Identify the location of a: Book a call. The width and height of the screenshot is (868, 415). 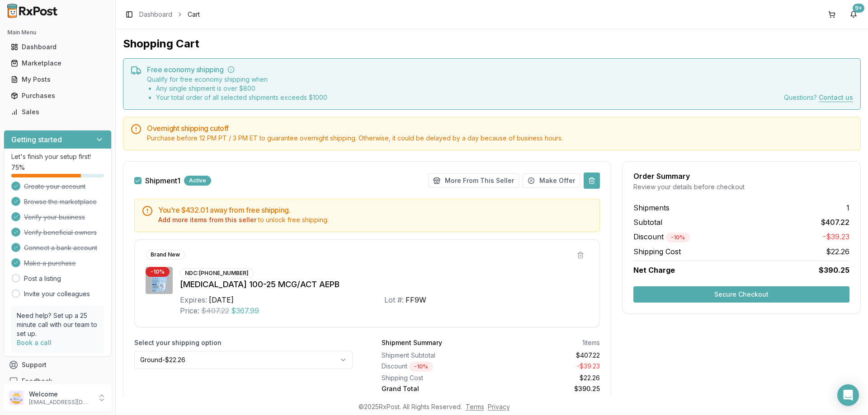
(34, 342).